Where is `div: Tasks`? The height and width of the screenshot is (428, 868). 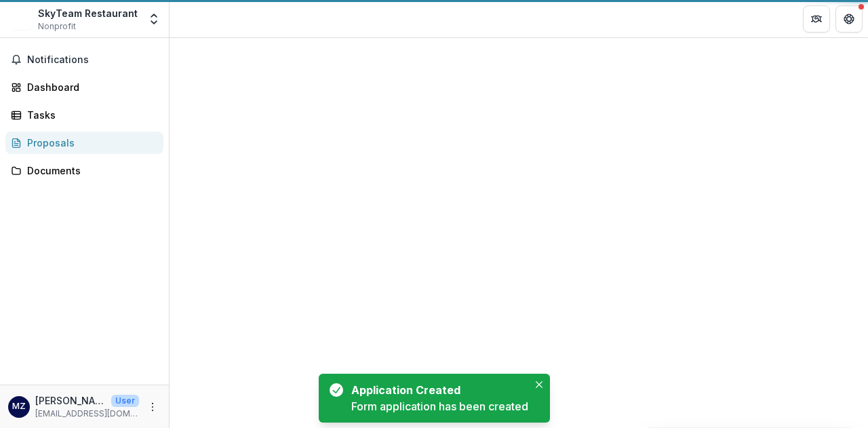
div: Tasks is located at coordinates (89, 115).